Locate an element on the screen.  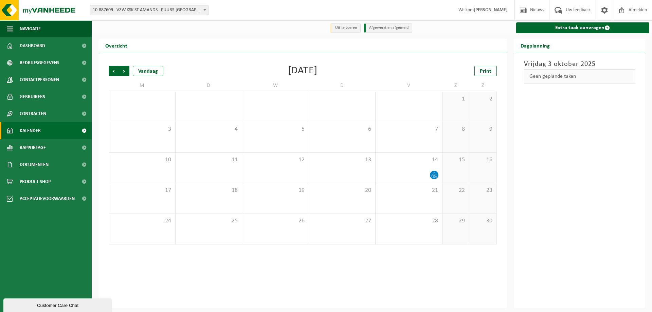
span: Contactpersonen is located at coordinates (39, 80).